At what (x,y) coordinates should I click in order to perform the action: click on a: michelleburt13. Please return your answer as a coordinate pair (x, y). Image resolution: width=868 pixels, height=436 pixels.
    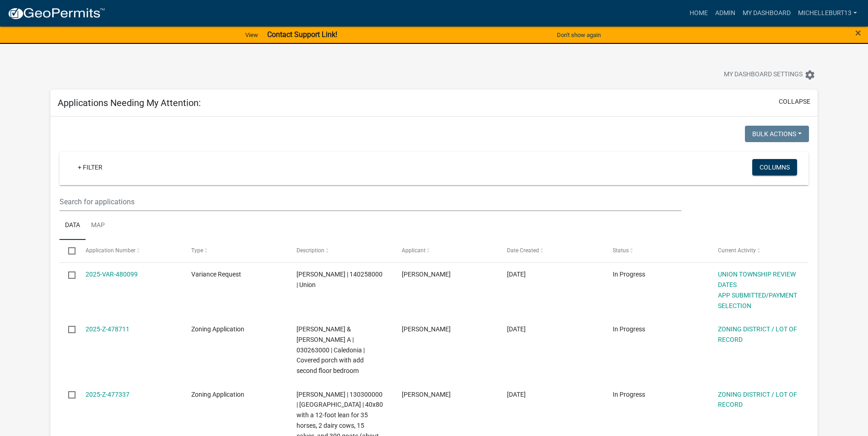
    Looking at the image, I should click on (828, 13).